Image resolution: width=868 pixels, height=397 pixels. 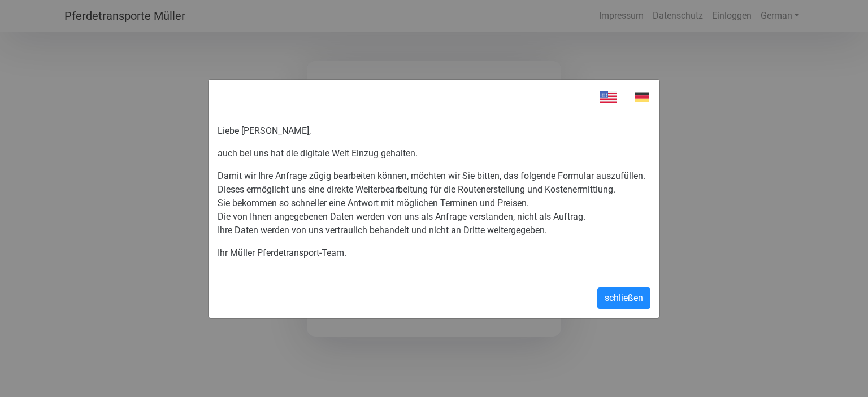 I want to click on p: Damit wir Ihre Anfrage zügig bearbeiten können, möchten wir Sie bitten, das folgende Formular aus..., so click(x=434, y=203).